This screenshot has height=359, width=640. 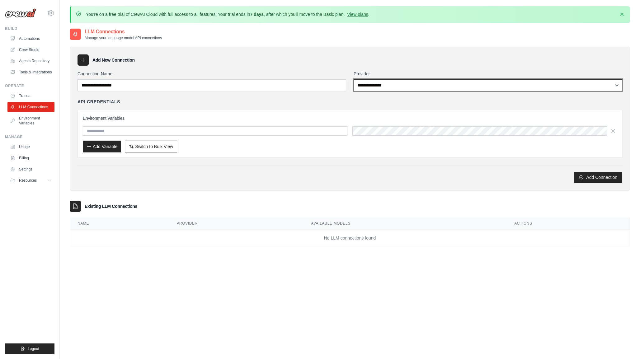 What do you see at coordinates (31, 169) in the screenshot?
I see `a: Settings` at bounding box center [31, 169].